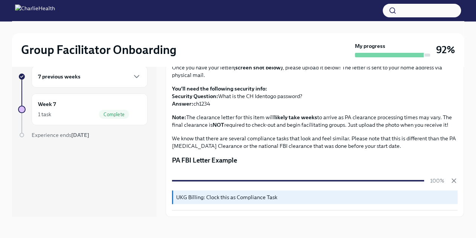 This screenshot has height=238, width=476. Describe the element at coordinates (99, 50) in the screenshot. I see `h2: Group Facilitator Onboarding` at that location.